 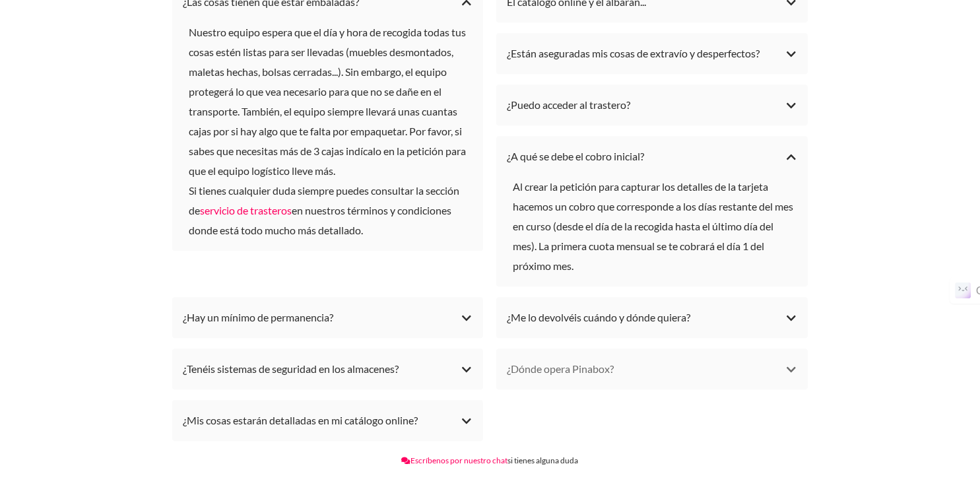 What do you see at coordinates (328, 369) in the screenshot?
I see `div: ¿Tenéis sistemas de seguridad en los almacenes?` at bounding box center [328, 369].